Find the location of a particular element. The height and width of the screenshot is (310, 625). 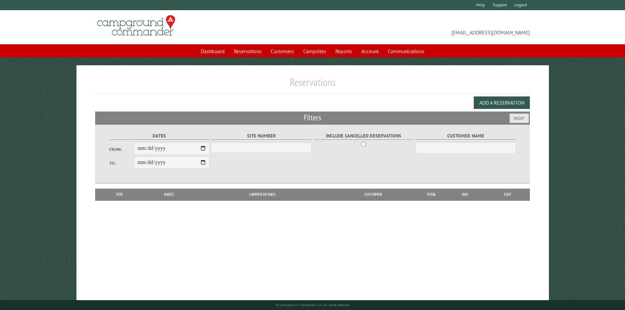

th: Total is located at coordinates (432, 195).